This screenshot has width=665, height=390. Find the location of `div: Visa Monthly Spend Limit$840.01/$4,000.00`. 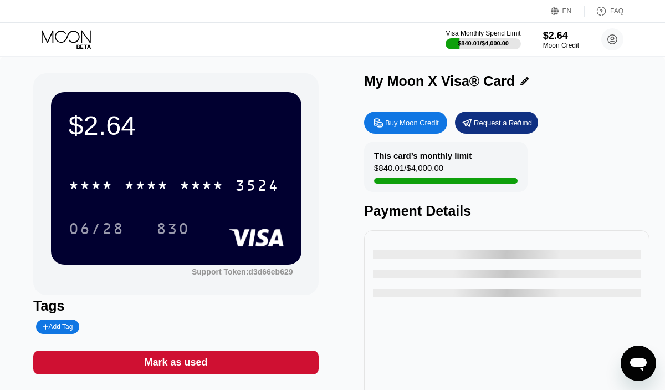

div: Visa Monthly Spend Limit$840.01/$4,000.00 is located at coordinates (483, 39).